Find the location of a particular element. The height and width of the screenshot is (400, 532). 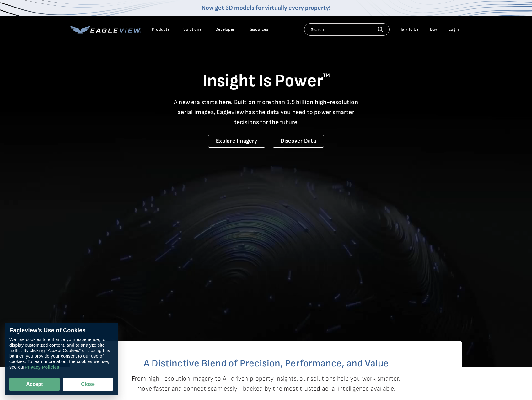

a: Now get 3D models for virtually every property! is located at coordinates (266, 8).